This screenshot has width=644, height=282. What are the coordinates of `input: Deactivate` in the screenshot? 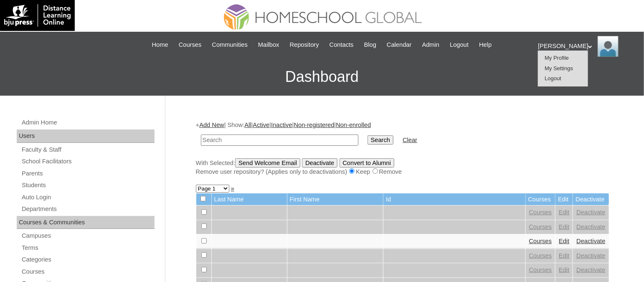 It's located at (319, 163).